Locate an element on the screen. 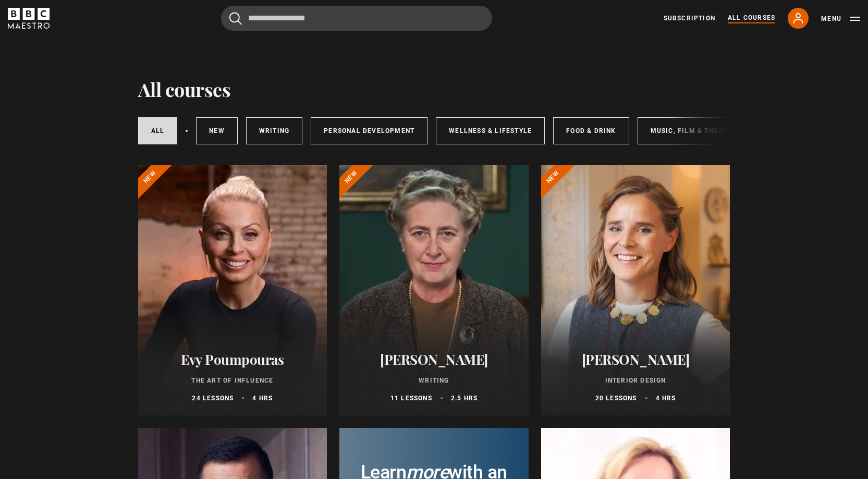 This screenshot has height=479, width=868. a: BBC Maestro is located at coordinates (28, 18).